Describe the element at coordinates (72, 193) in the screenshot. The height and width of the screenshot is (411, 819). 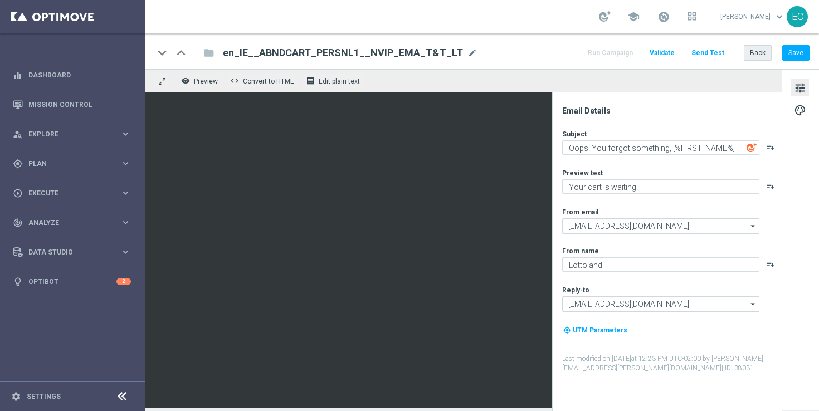
I see `button: play_circle_outline Execute keyboard_arrow_right` at that location.